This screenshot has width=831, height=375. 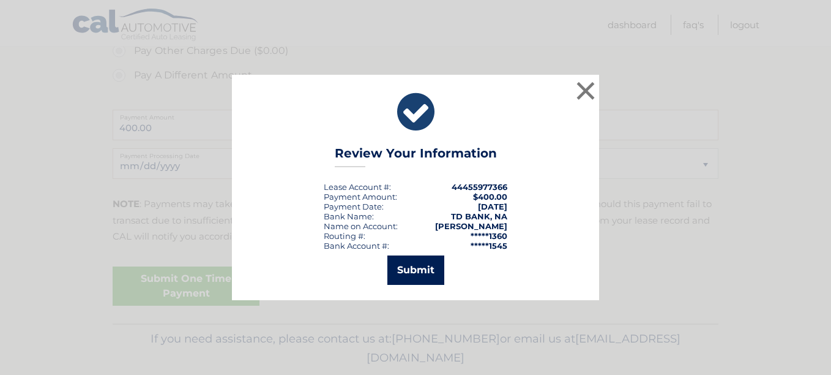 What do you see at coordinates (416, 270) in the screenshot?
I see `button: Submit` at bounding box center [416, 270].